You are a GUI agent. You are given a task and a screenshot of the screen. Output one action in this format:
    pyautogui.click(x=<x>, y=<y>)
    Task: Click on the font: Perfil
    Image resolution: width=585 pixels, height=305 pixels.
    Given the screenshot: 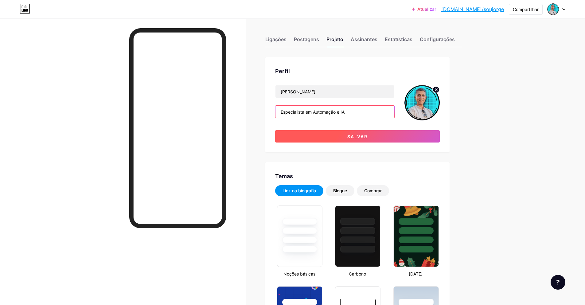 What is the action you would take?
    pyautogui.click(x=282, y=71)
    